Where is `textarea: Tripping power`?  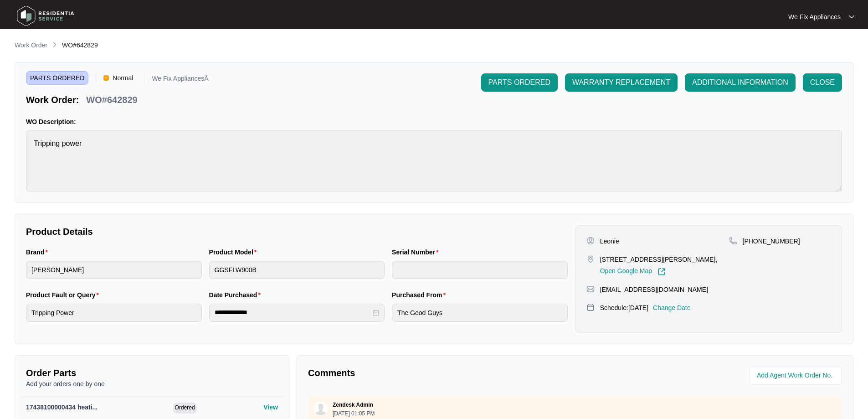 textarea: Tripping power is located at coordinates (434, 161).